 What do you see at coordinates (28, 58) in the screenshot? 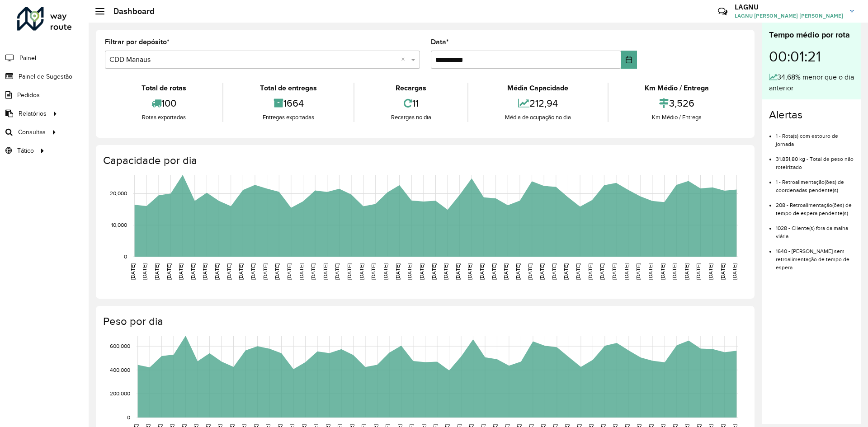
I see `span: Painel` at bounding box center [28, 58].